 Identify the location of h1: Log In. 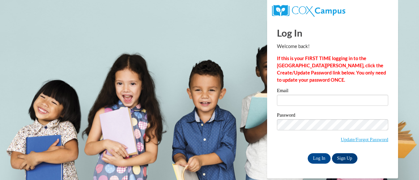
(333, 33).